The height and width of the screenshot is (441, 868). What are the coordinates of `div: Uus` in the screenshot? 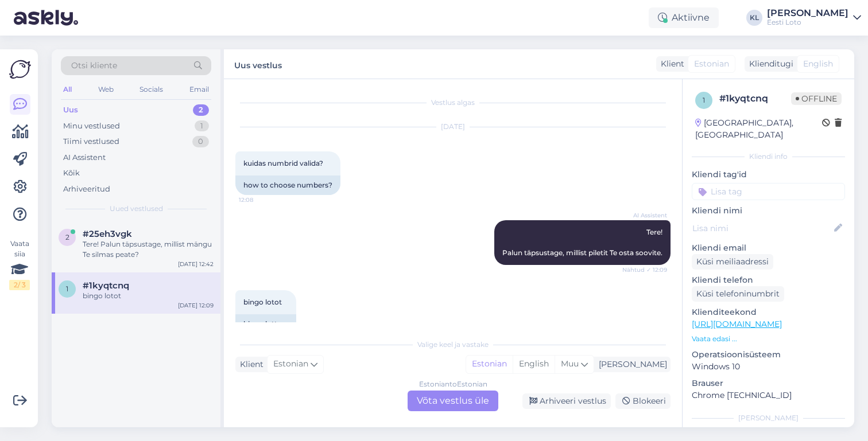 It's located at (70, 110).